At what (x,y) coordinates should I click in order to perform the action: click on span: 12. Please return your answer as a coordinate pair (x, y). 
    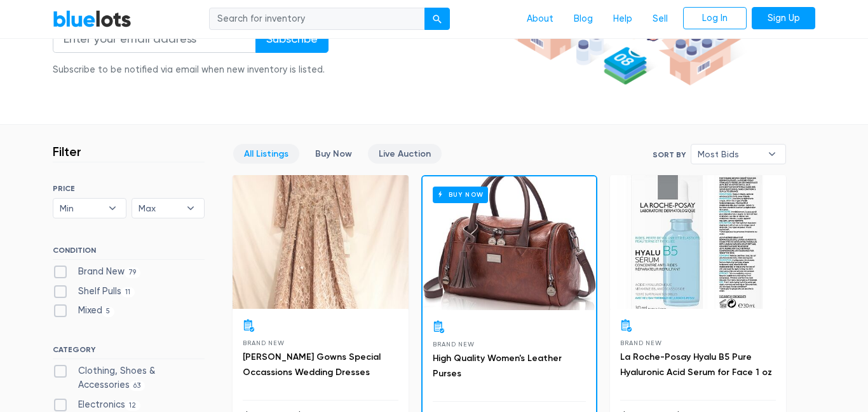
    Looking at the image, I should click on (133, 405).